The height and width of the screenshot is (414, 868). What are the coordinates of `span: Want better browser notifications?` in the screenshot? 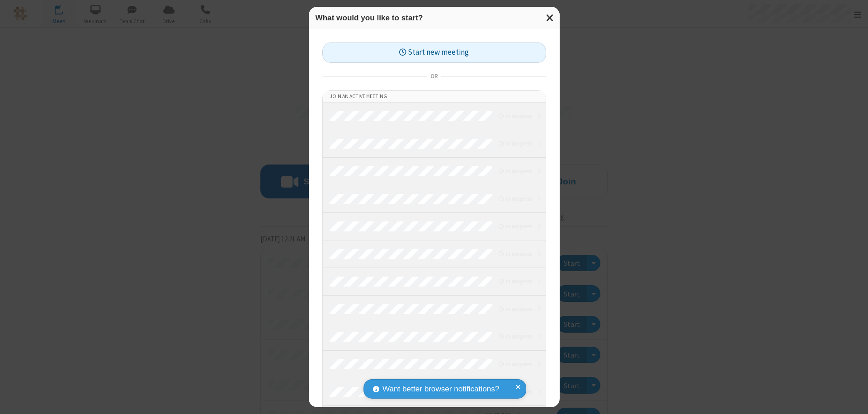 It's located at (441, 389).